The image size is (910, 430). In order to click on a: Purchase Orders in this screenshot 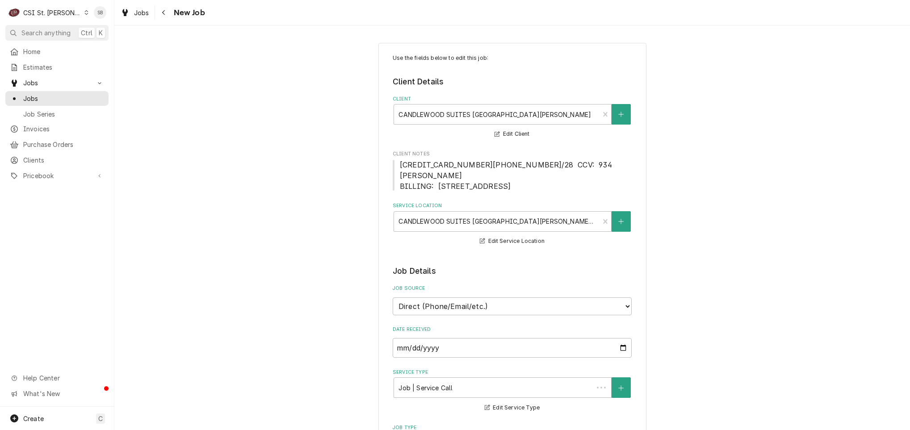, I will do `click(57, 144)`.